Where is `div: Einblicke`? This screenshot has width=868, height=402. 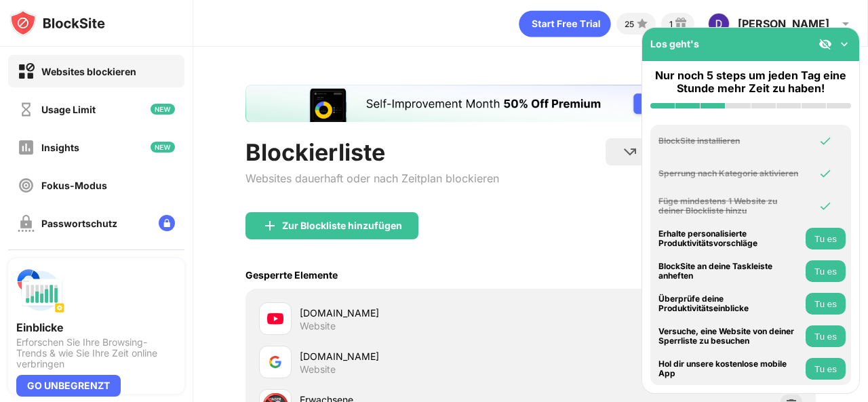 div: Einblicke is located at coordinates (97, 327).